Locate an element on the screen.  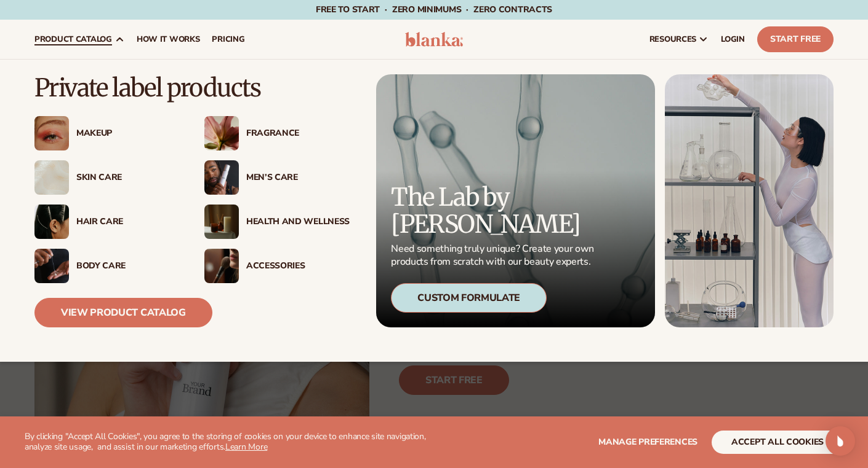
div: Open Intercom Messenger is located at coordinates (840, 441).